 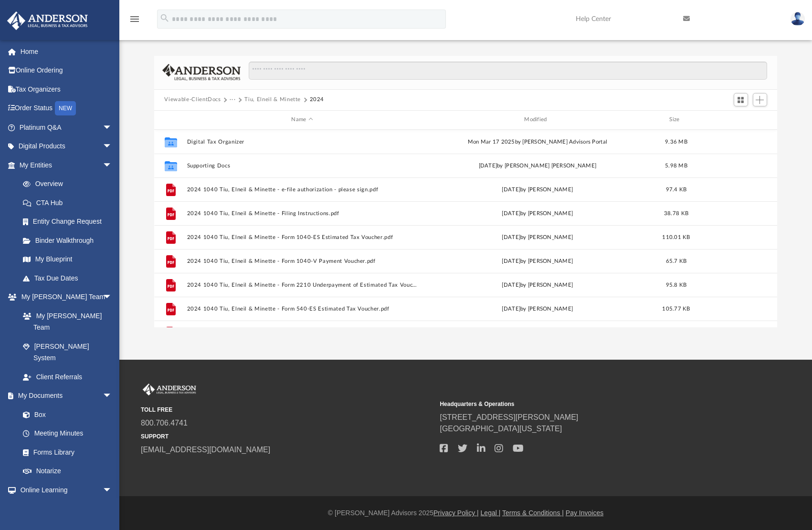 What do you see at coordinates (317, 99) in the screenshot?
I see `button: 2024` at bounding box center [317, 99].